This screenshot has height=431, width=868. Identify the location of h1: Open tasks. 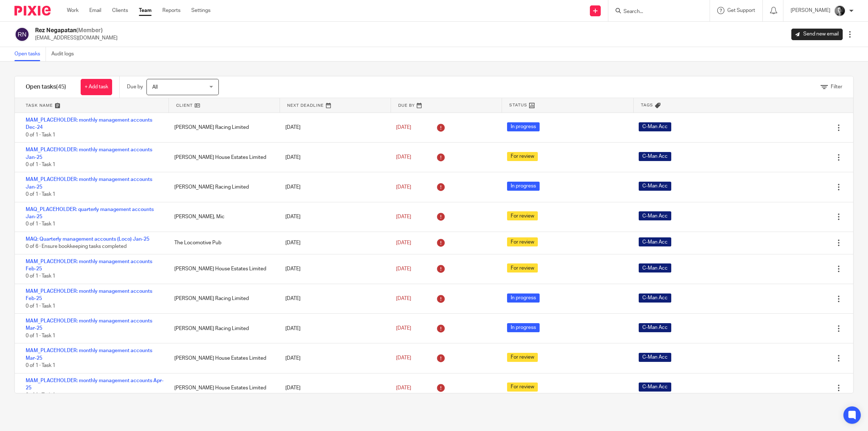
(45, 87).